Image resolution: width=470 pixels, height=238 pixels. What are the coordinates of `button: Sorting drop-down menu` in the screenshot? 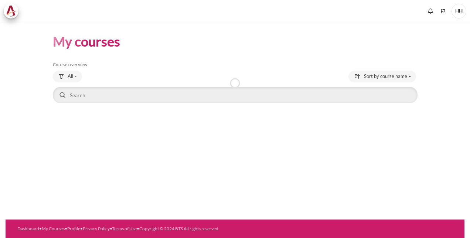 It's located at (382, 76).